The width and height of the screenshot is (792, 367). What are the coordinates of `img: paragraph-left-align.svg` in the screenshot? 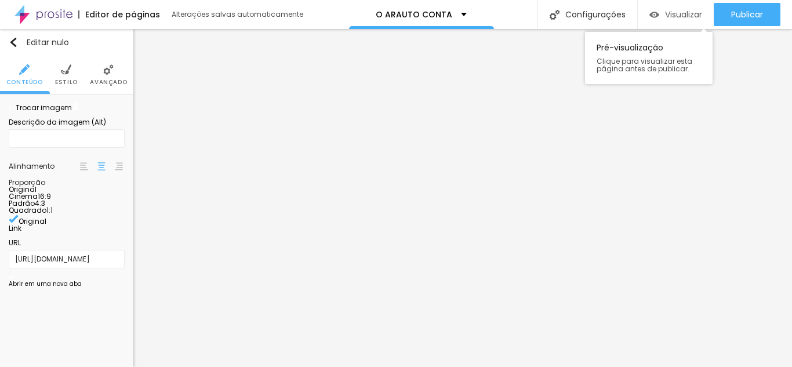 It's located at (84, 166).